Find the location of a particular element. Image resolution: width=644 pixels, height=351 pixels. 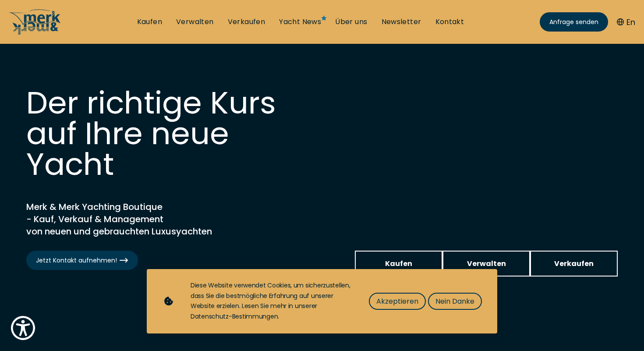

a: Über uns is located at coordinates (351, 22).